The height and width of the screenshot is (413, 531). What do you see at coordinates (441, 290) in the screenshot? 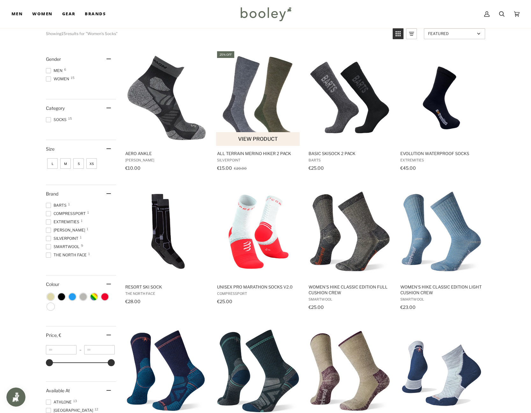
I see `span: Women's Hike Classic Edition Light Cushion Crew` at bounding box center [441, 290].